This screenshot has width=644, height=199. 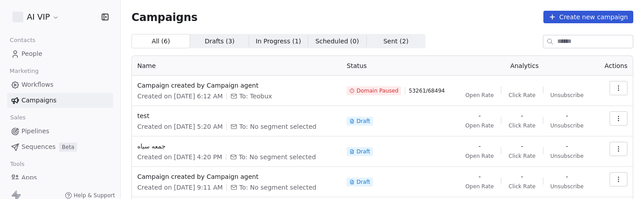 I want to click on th: Actions, so click(x=614, y=65).